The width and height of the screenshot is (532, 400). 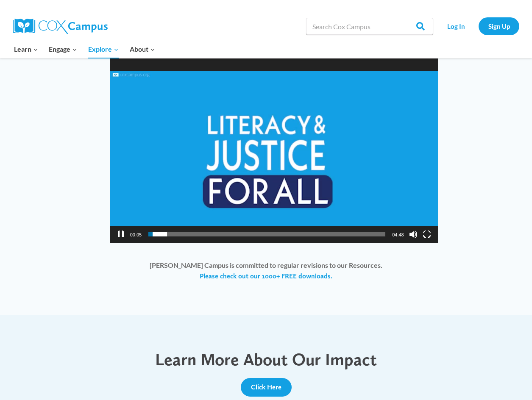 I want to click on nav: Secondary Navigation, so click(x=478, y=26).